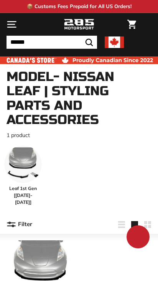 This screenshot has height=281, width=158. What do you see at coordinates (79, 25) in the screenshot?
I see `img: Logo_285_Motorsport_areodynamics_components` at bounding box center [79, 25].